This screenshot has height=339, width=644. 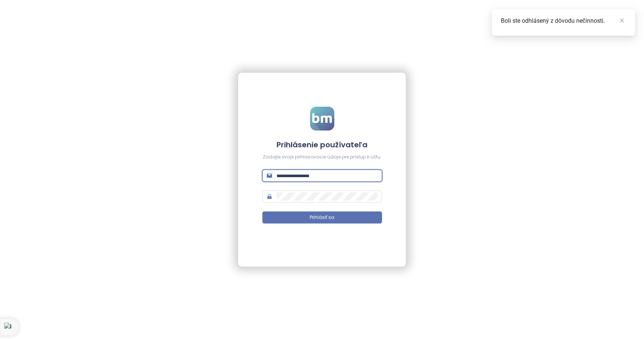 What do you see at coordinates (270, 197) in the screenshot?
I see `span: lock` at bounding box center [270, 197].